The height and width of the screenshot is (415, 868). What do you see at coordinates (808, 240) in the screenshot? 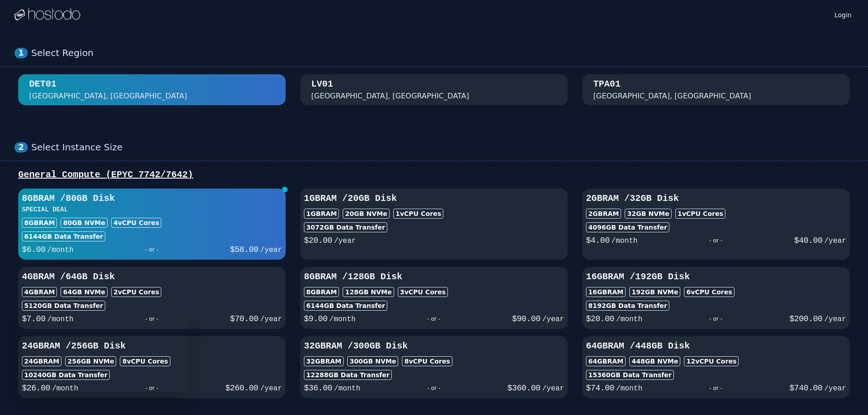
I see `span: $ 40.00` at bounding box center [808, 240].